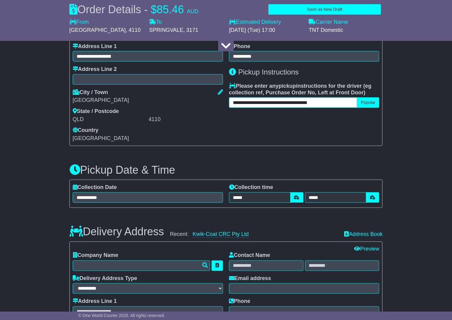  What do you see at coordinates (122, 316) in the screenshot?
I see `span: © One World Courier 2025. All rights reserved.` at bounding box center [122, 316].